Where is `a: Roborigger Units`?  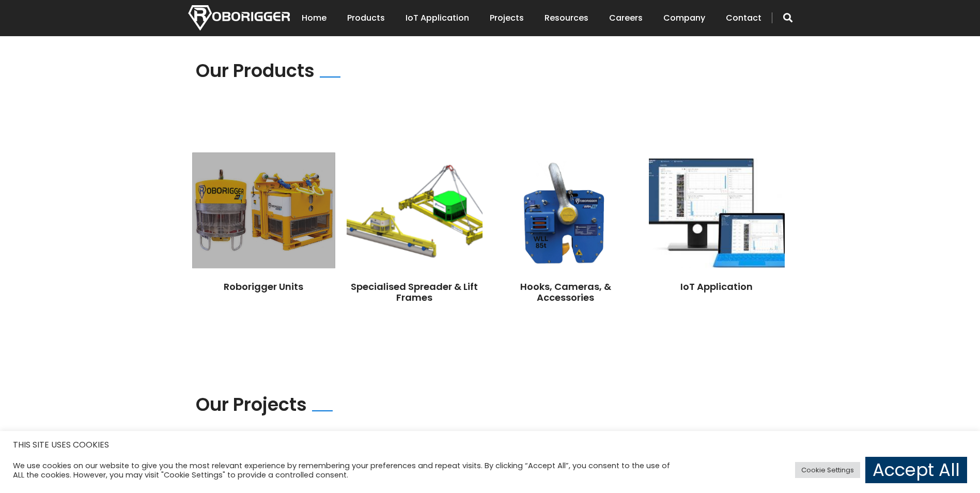
a: Roborigger Units is located at coordinates (263, 286).